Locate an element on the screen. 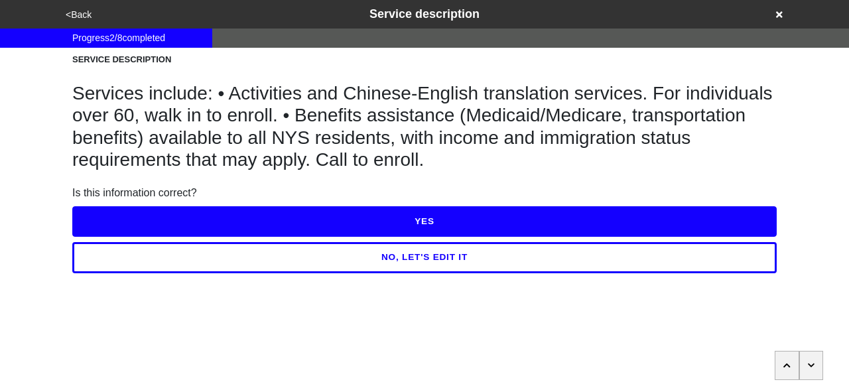 The width and height of the screenshot is (849, 388). button: NO, LET'S EDIT IT is located at coordinates (424, 257).